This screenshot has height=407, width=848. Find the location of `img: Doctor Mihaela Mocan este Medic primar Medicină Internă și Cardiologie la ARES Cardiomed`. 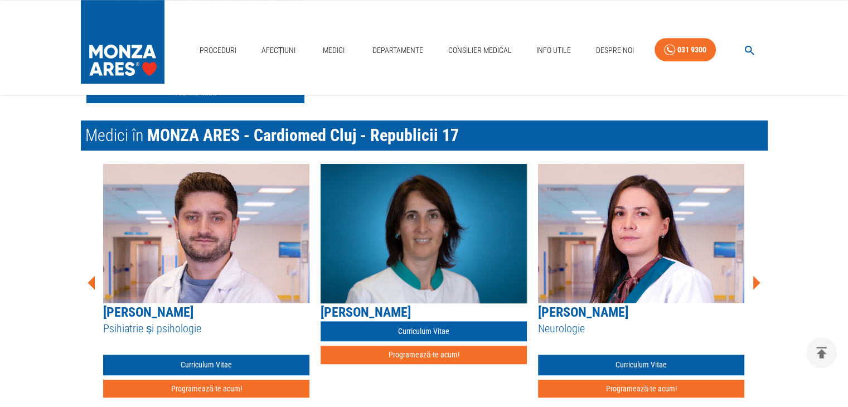

img: Doctor Mihaela Mocan este Medic primar Medicină Internă și Cardiologie la ARES Cardiomed is located at coordinates (424, 233).